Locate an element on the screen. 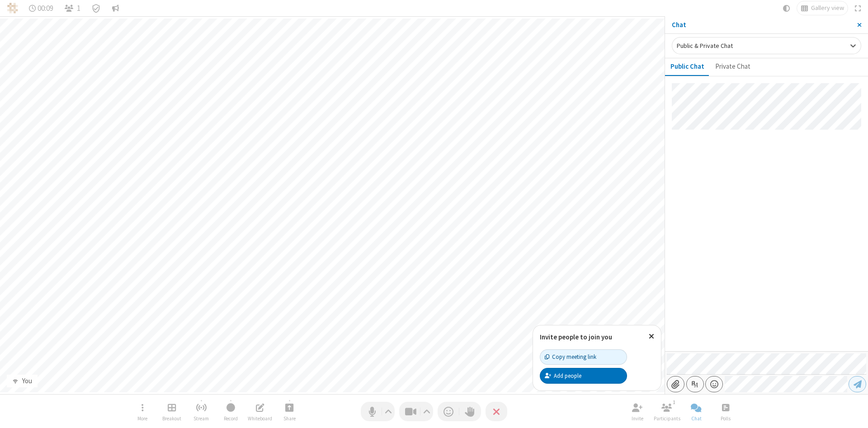 Image resolution: width=868 pixels, height=428 pixels. div: Meeting details Encryption enabled is located at coordinates (96, 8).